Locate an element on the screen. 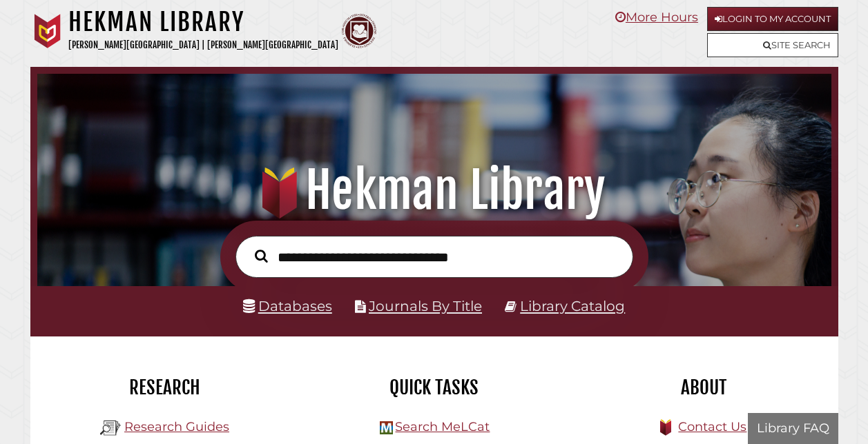 This screenshot has height=444, width=868. button: Search is located at coordinates (261, 256).